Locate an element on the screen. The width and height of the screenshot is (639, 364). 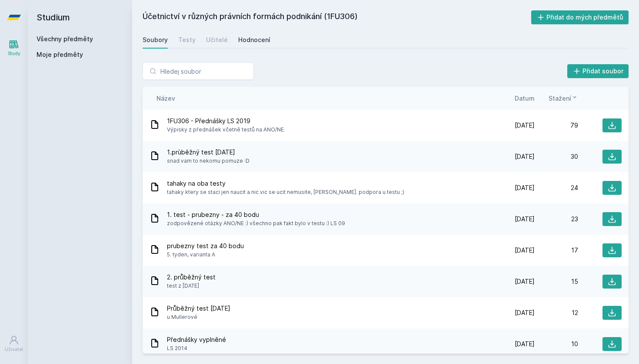
span: tahaky na oba testy is located at coordinates (285, 184).